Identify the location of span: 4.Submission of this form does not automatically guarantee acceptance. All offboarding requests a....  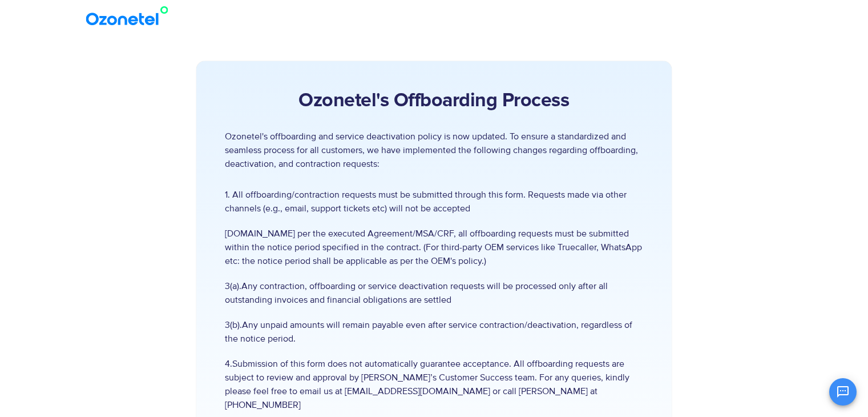
(433, 384).